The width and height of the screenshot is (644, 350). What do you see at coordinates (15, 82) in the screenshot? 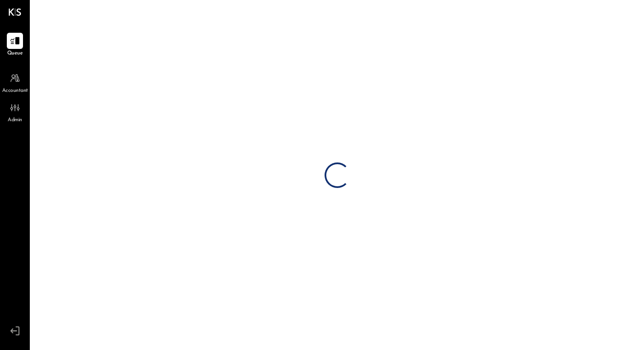
I see `a: Accountant` at bounding box center [15, 82].